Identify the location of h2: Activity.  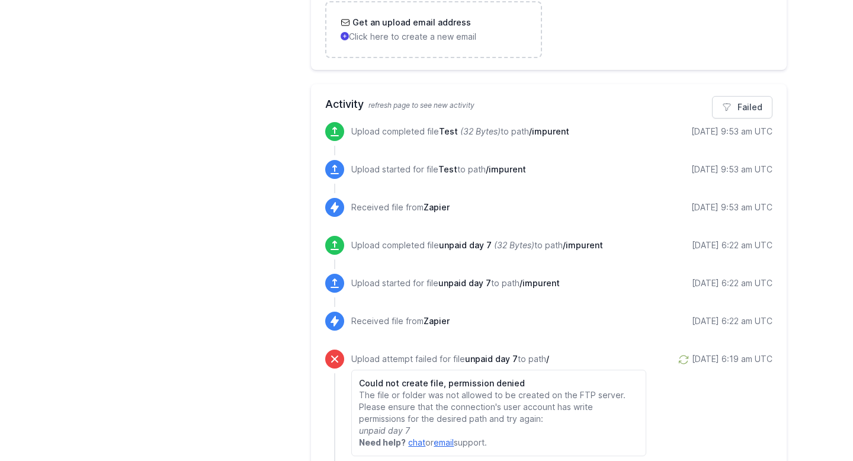
(549, 104).